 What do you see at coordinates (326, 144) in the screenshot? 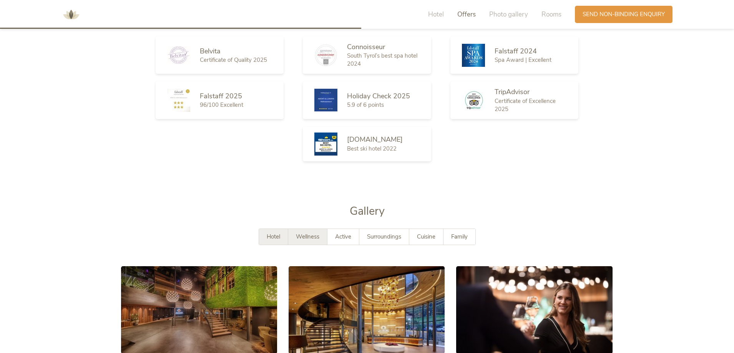
I see `img: Skiresort.de` at bounding box center [326, 144].